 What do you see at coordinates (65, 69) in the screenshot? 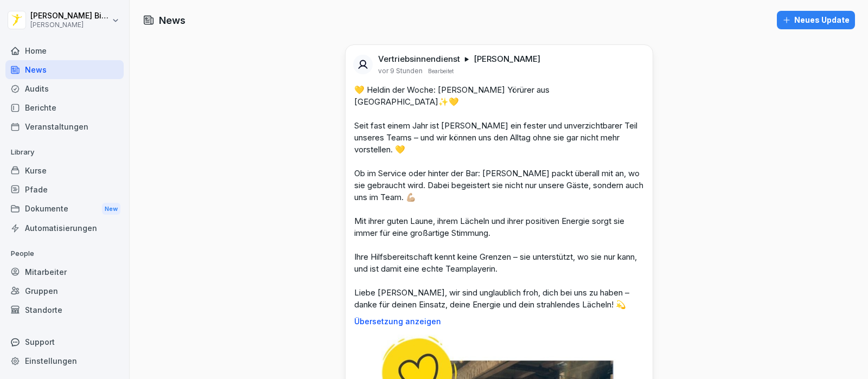
I see `a: News` at bounding box center [65, 69].